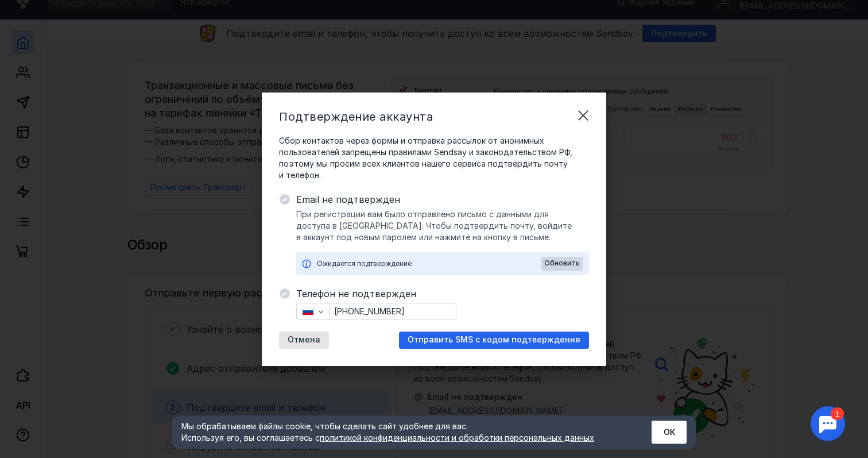 The width and height of the screenshot is (868, 458). Describe the element at coordinates (429, 264) in the screenshot. I see `div: Ожидается подтверждение` at that location.